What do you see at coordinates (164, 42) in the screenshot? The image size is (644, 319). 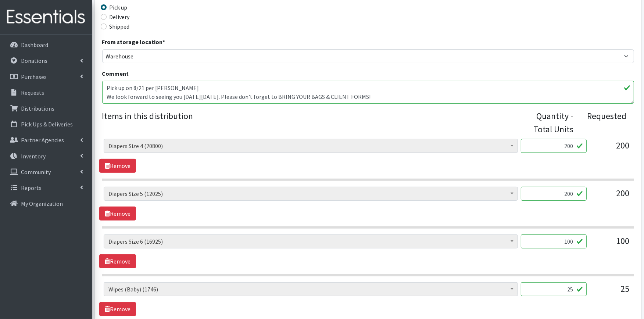 I see `abbr: required` at bounding box center [164, 42].